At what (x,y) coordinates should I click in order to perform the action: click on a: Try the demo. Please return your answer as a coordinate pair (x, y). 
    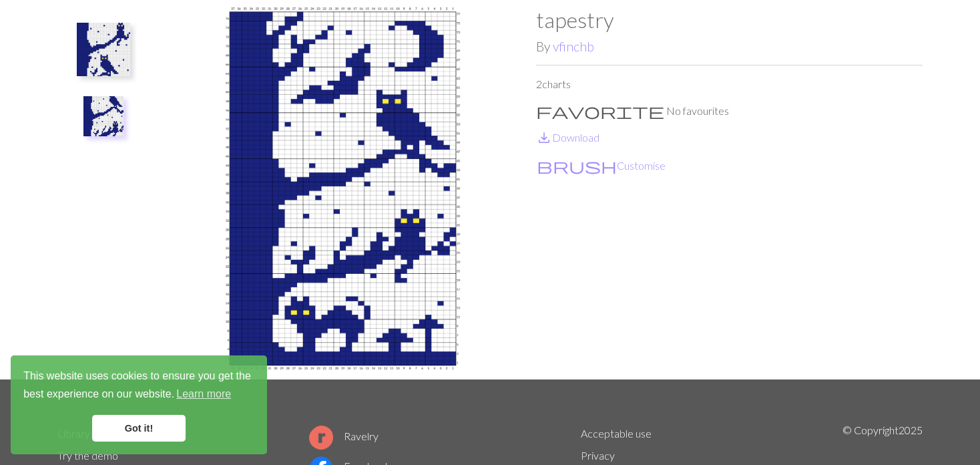
    Looking at the image, I should click on (88, 455).